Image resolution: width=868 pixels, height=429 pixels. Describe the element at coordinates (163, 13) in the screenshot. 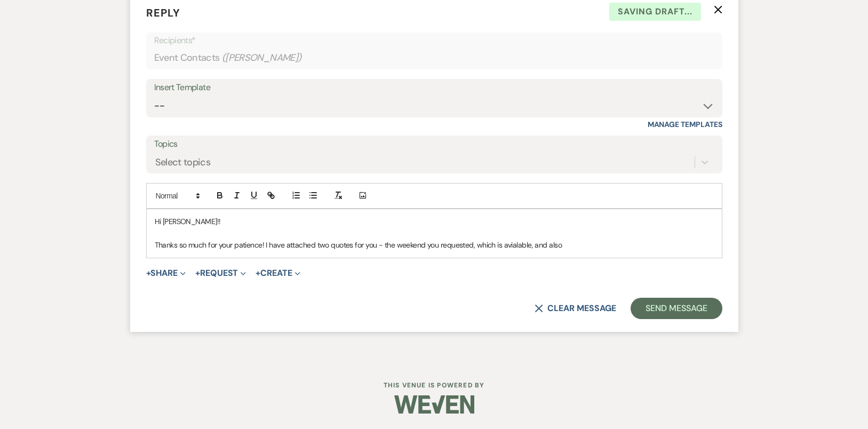

I see `span: Reply` at that location.